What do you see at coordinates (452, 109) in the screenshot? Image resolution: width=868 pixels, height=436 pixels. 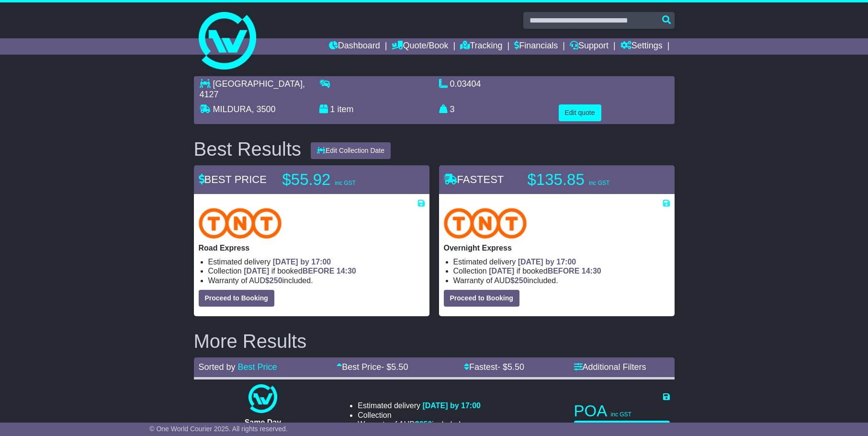 I see `span: 3` at bounding box center [452, 109].